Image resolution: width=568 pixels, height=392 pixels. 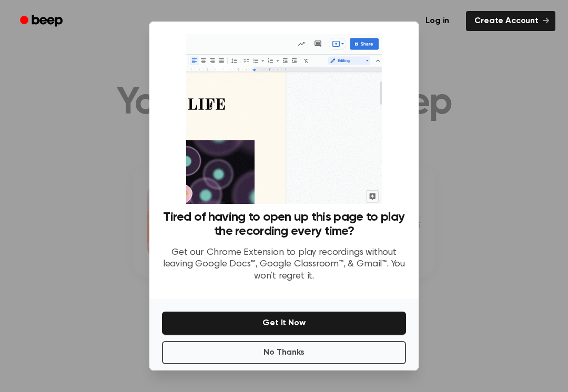 I want to click on button: No Thanks, so click(x=284, y=353).